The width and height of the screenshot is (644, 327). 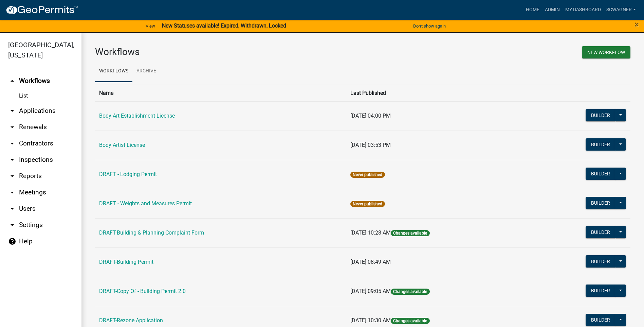 What do you see at coordinates (146, 71) in the screenshot?
I see `a: Archive` at bounding box center [146, 71].